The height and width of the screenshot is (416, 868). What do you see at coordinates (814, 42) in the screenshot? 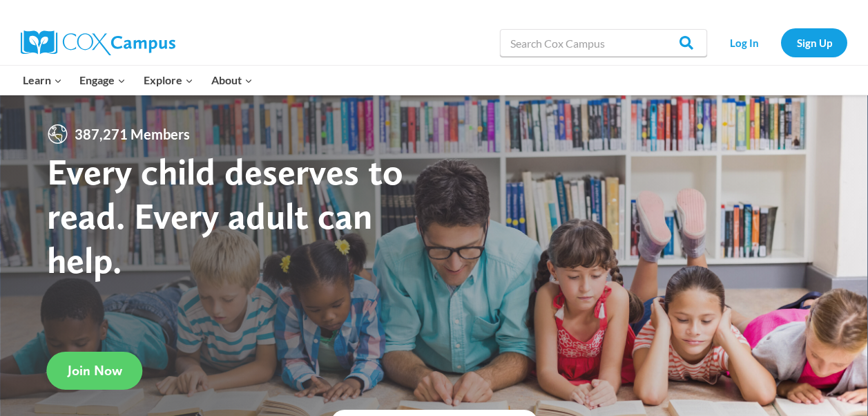
I see `a: Sign Up` at bounding box center [814, 42].